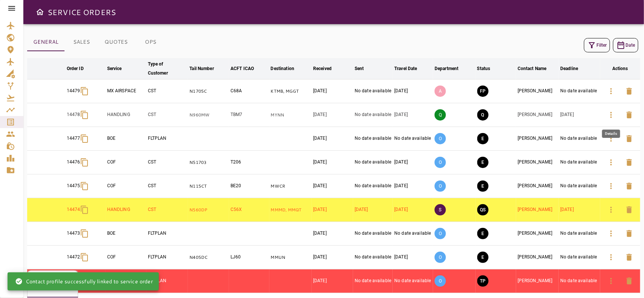 This screenshot has width=644, height=298. Describe the element at coordinates (45, 42) in the screenshot. I see `button: GENERAL` at that location.